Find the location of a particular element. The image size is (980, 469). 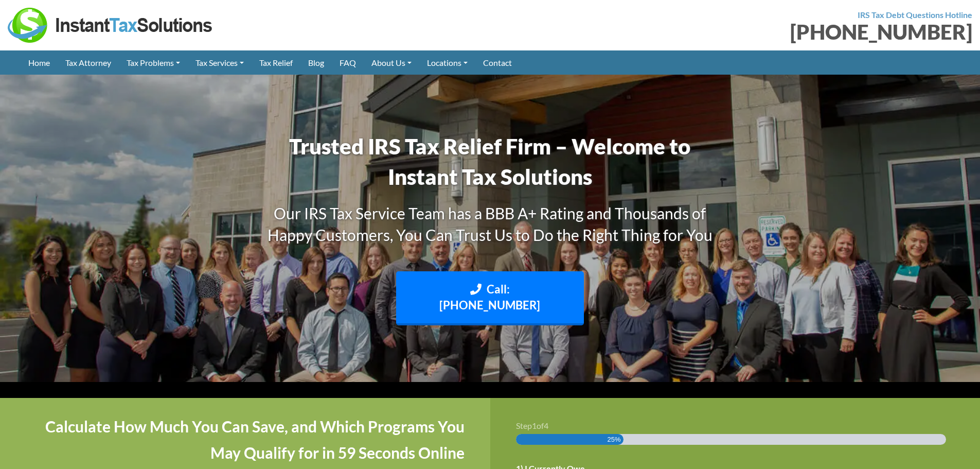

a: Tax Problems is located at coordinates (153, 62).